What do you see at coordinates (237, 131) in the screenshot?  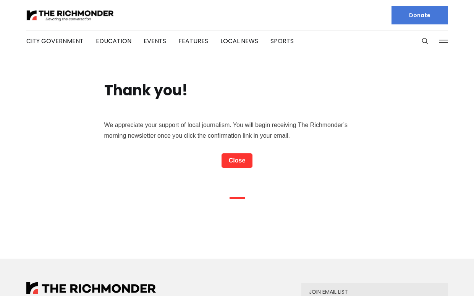 I see `p: We appreciate your support of local journalism. You will begin receiving The Richmonder’s morning...` at bounding box center [237, 131].